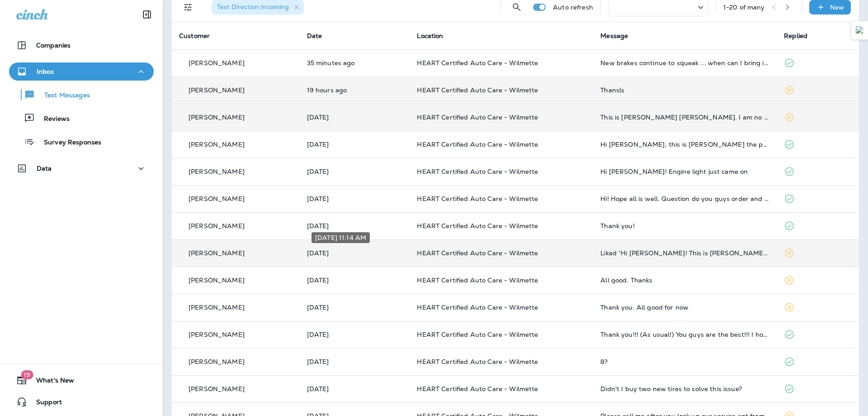 Image resolution: width=868 pixels, height=416 pixels. Describe the element at coordinates (355, 171) in the screenshot. I see `p: Aug 6, 2025 05:23 PM` at that location.